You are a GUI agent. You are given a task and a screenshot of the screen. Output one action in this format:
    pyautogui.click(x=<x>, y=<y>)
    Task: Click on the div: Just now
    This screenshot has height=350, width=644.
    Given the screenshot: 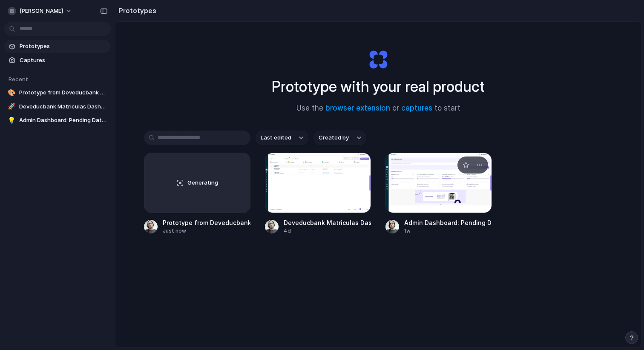 What is the action you would take?
    pyautogui.click(x=206, y=231)
    